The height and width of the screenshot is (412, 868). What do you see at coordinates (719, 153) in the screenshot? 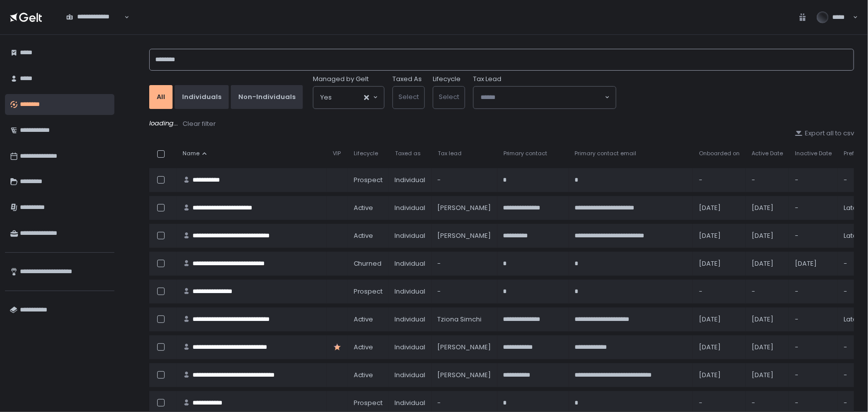
I see `span: Onboarded on` at bounding box center [719, 153].